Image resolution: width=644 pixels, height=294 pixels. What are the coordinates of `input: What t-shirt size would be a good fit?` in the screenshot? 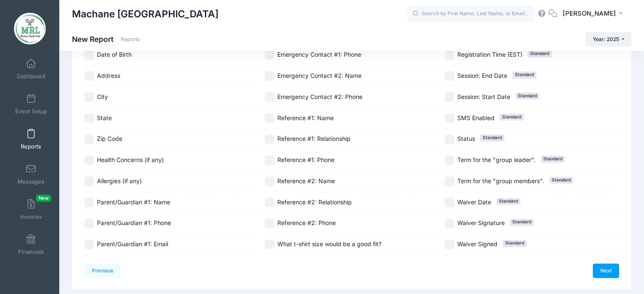 It's located at (269, 244).